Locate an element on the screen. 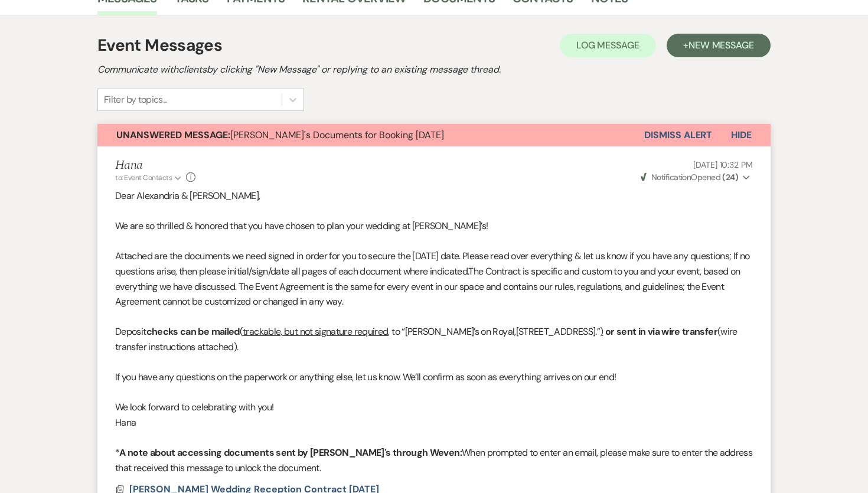 The image size is (868, 493). span: If you have any questions on the paperwork or anything else, let us know. We’ll confirm as soon a... is located at coordinates (365, 377).